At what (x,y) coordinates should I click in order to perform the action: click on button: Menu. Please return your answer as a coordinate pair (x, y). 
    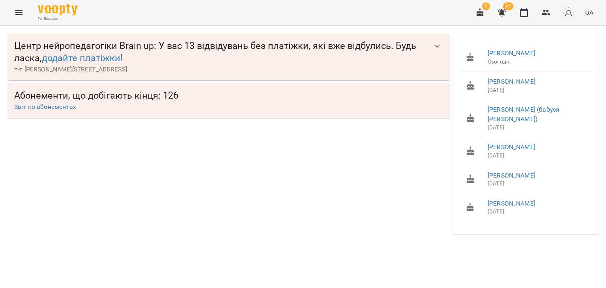
    Looking at the image, I should click on (19, 13).